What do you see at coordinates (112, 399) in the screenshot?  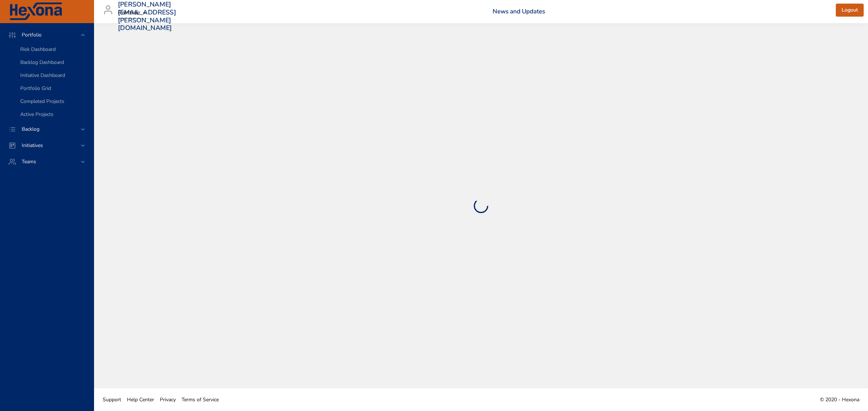 I see `span: Support` at bounding box center [112, 399].